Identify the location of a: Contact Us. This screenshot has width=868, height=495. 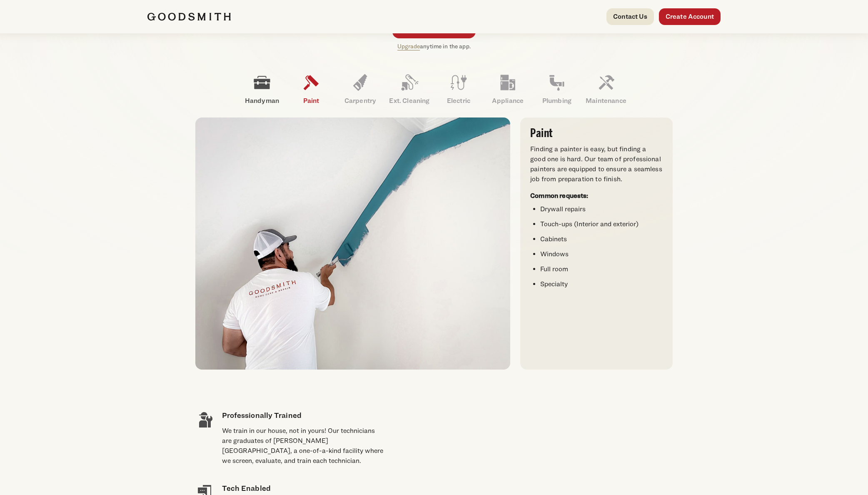
(630, 16).